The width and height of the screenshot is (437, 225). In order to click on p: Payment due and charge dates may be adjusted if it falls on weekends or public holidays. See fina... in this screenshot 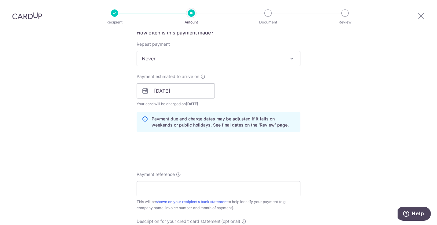, I will do `click(223, 122)`.